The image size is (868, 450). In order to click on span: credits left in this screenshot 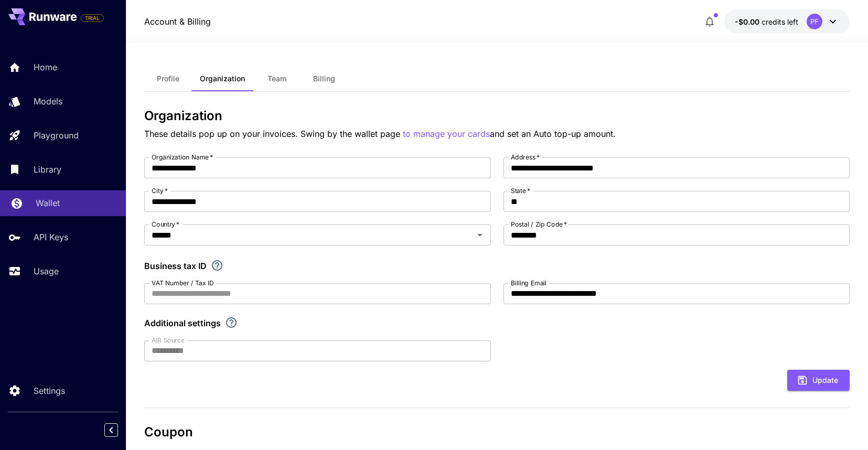, I will do `click(780, 22)`.